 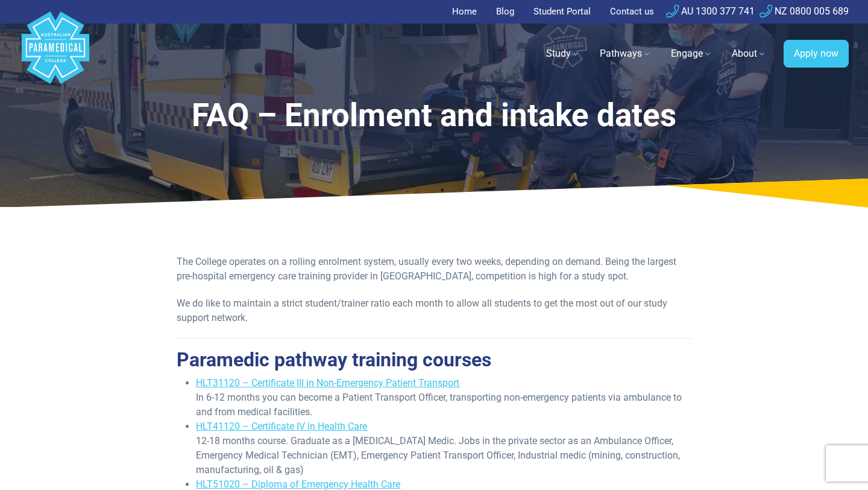 What do you see at coordinates (749, 53) in the screenshot?
I see `a: About` at bounding box center [749, 53].